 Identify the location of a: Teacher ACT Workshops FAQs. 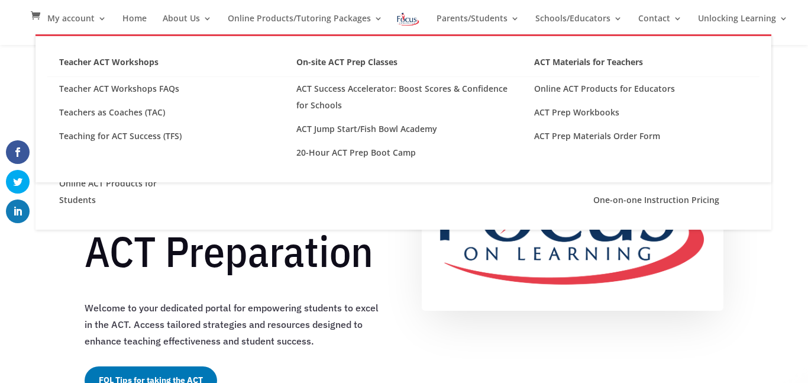
(166, 89).